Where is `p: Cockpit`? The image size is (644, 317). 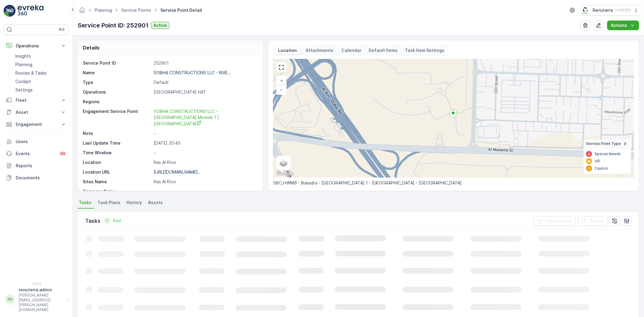 p: Cockpit is located at coordinates (23, 81).